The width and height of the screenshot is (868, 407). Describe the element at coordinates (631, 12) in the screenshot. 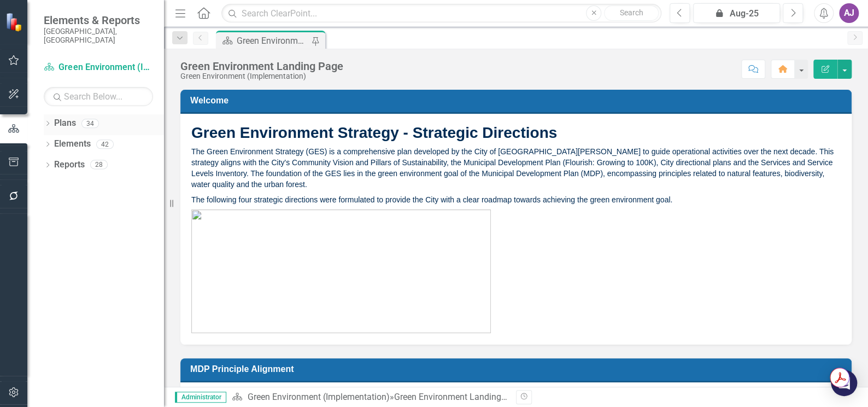

I see `span: Search` at that location.